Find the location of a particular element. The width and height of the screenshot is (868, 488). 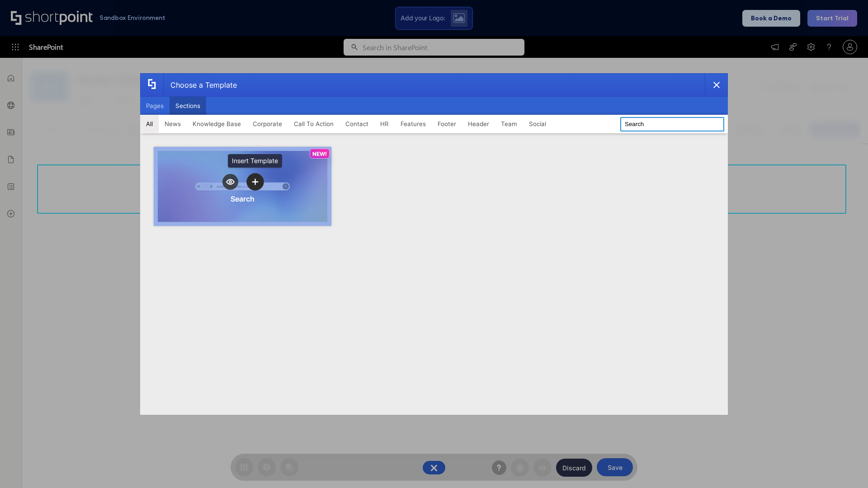

button: Contact is located at coordinates (357, 124).